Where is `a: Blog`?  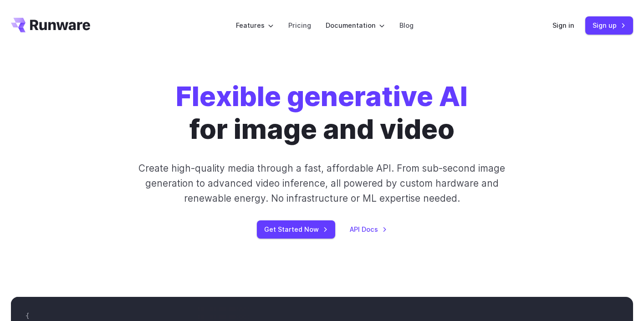 a: Blog is located at coordinates (406, 25).